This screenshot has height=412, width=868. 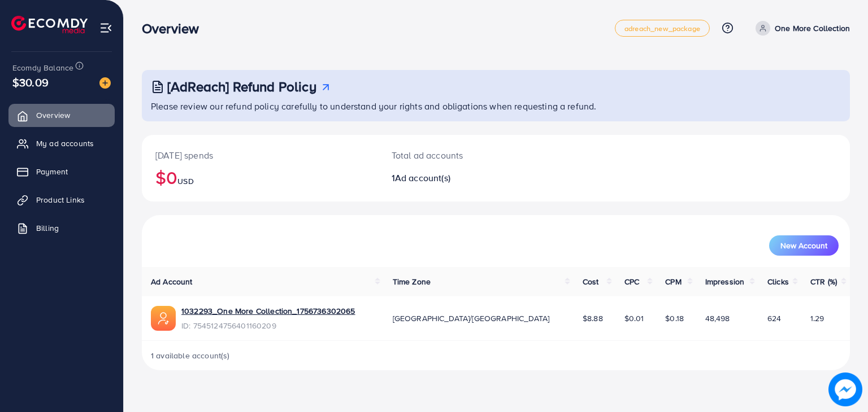 I want to click on span: $30.09, so click(x=31, y=82).